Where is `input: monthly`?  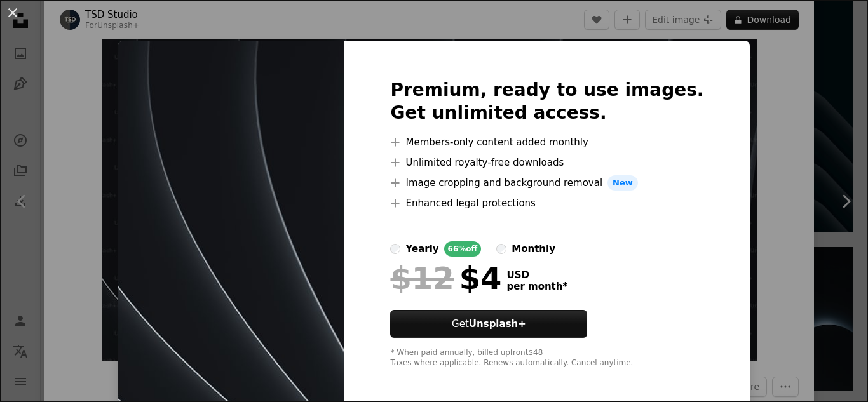
input: monthly is located at coordinates (502, 249).